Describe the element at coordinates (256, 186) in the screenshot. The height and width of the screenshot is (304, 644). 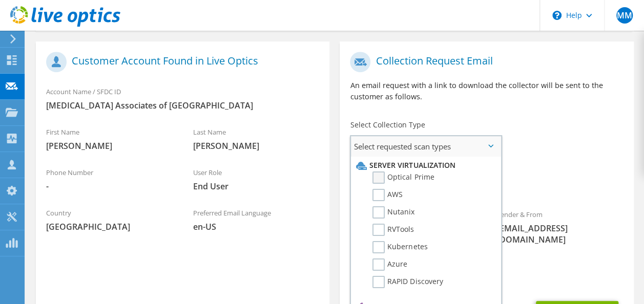
I see `span: End User` at that location.